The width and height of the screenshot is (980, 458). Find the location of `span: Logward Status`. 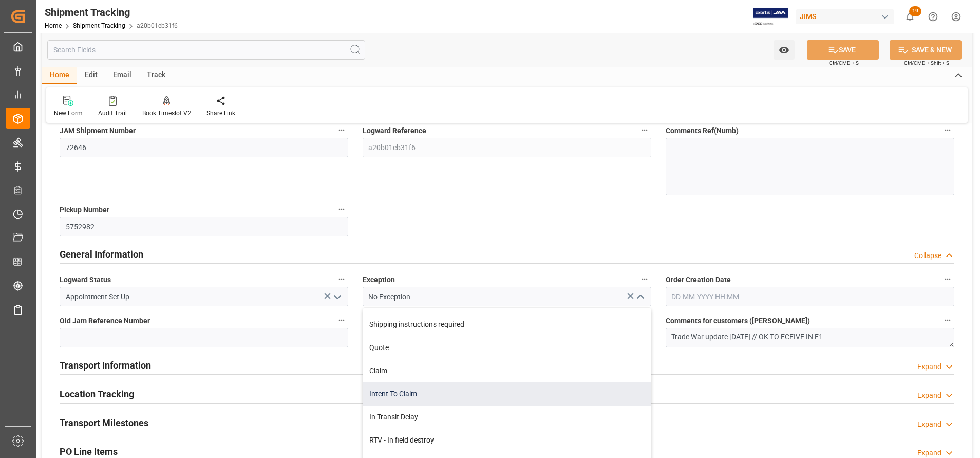

span: Logward Status is located at coordinates (85, 279).